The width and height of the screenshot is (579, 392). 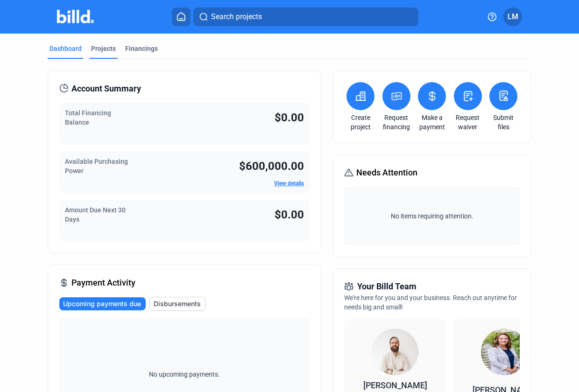 I want to click on div: Dashboard, so click(x=66, y=48).